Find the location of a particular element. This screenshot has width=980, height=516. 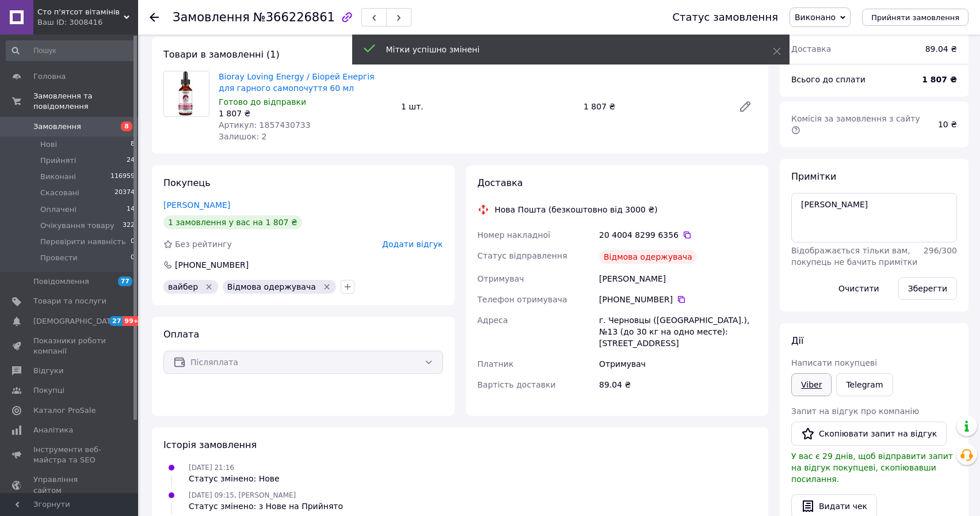

div: 1 шт. is located at coordinates (487, 107).